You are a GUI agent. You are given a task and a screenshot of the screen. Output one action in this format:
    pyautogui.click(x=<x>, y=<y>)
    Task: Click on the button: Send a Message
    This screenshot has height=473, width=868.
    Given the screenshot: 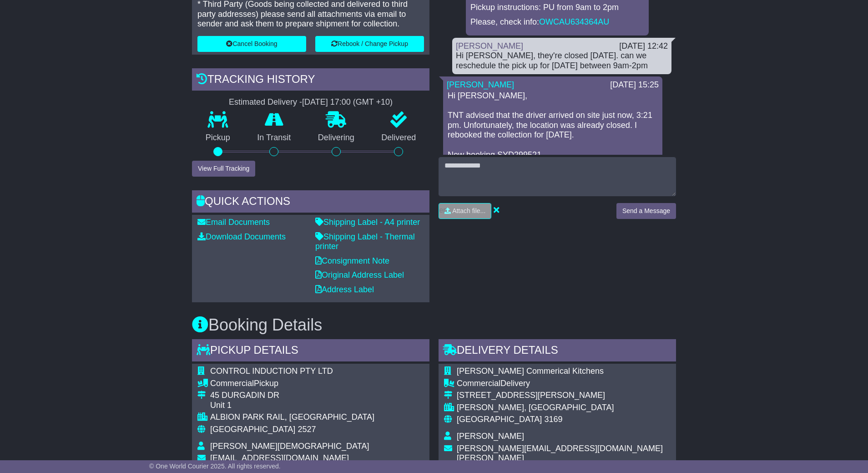 What is the action you would take?
    pyautogui.click(x=646, y=211)
    